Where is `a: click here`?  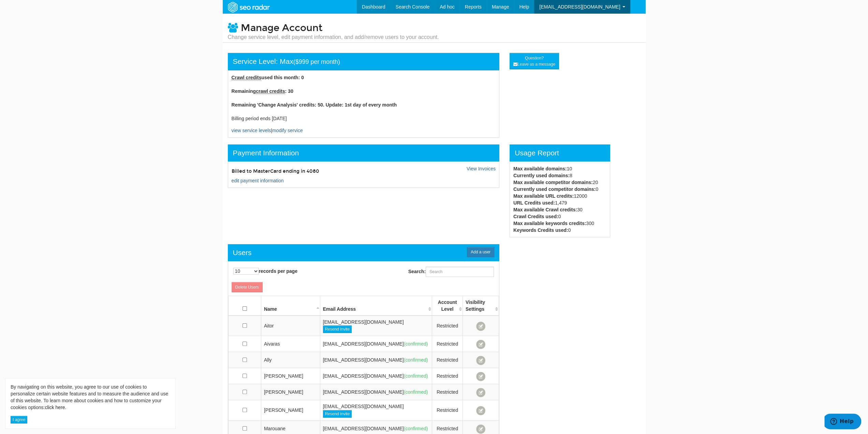 a: click here is located at coordinates (55, 407).